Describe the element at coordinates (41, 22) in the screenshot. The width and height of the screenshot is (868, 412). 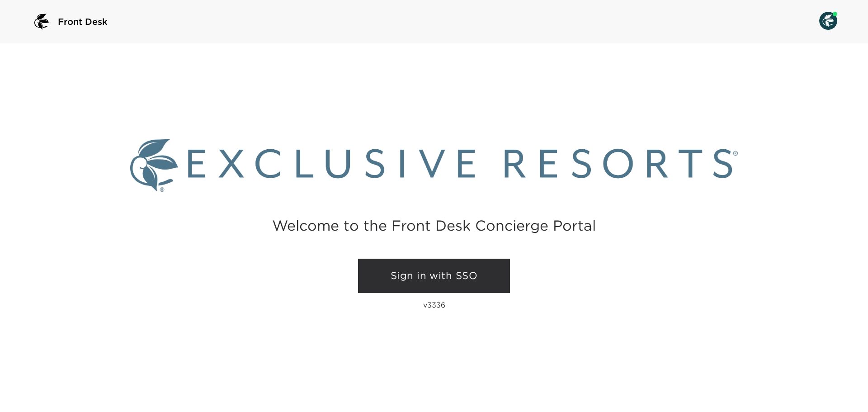
I see `img: logo` at that location.